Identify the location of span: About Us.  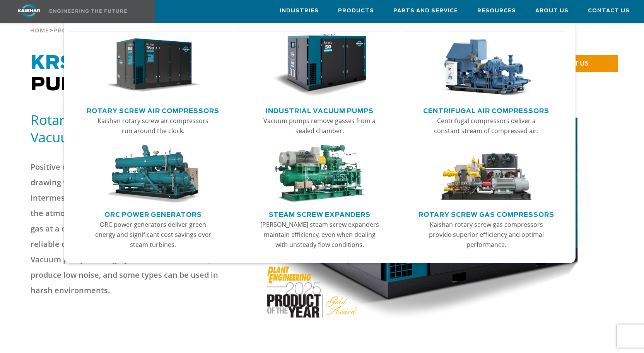
(552, 11).